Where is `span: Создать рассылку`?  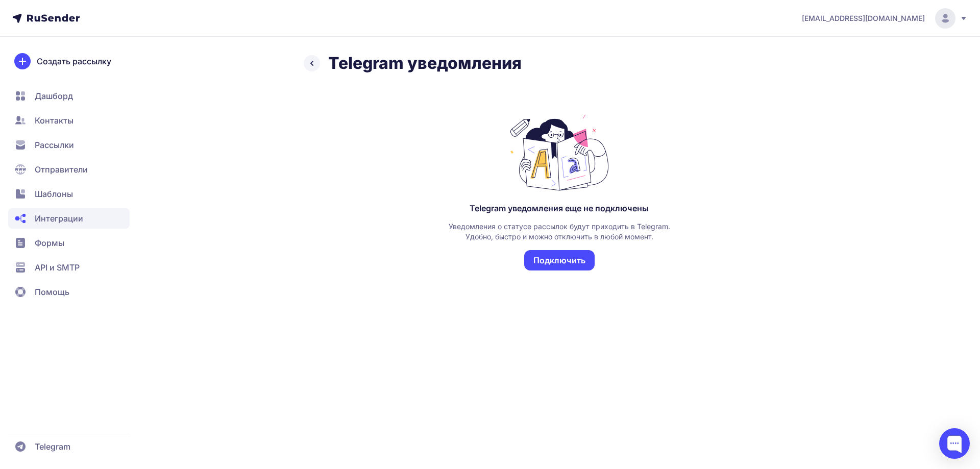
span: Создать рассылку is located at coordinates (74, 61).